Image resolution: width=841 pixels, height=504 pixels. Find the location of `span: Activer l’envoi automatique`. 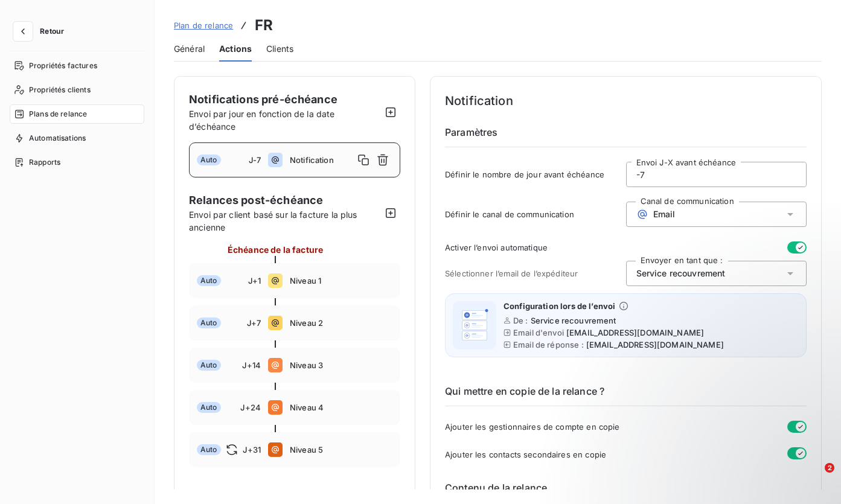

span: Activer l’envoi automatique is located at coordinates (496, 247).